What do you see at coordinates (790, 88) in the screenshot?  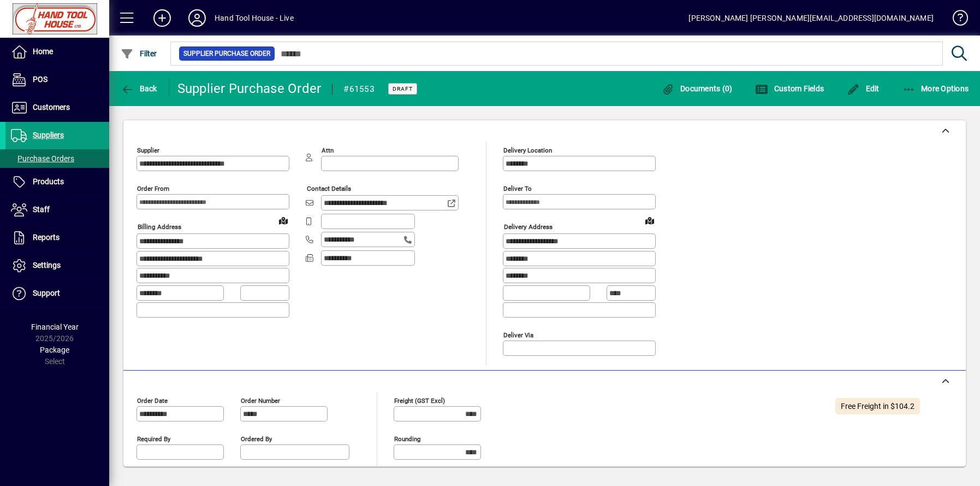 I see `button: Custom Fields` at bounding box center [790, 88].